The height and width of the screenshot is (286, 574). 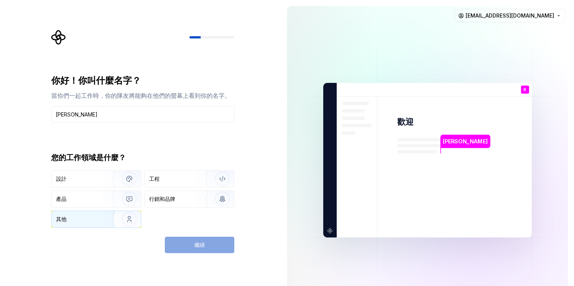 What do you see at coordinates (154, 179) in the screenshot?
I see `font: 工程` at bounding box center [154, 179].